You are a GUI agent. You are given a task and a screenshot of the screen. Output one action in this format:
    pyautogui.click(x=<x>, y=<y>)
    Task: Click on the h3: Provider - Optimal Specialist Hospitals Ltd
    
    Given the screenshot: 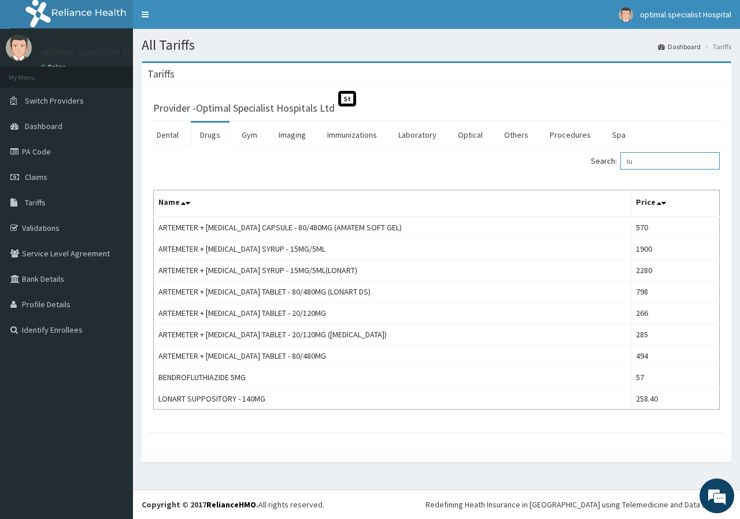 What is the action you would take?
    pyautogui.click(x=244, y=108)
    